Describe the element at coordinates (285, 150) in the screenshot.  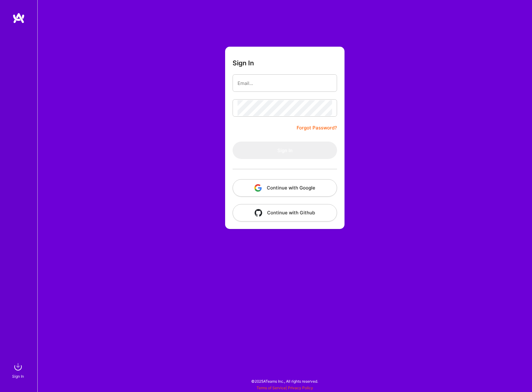
I see `button: Sign In` at that location.